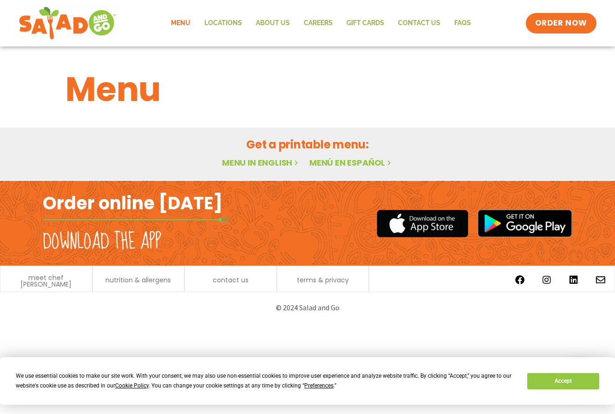  Describe the element at coordinates (365, 23) in the screenshot. I see `a: GIFT CARDS` at that location.